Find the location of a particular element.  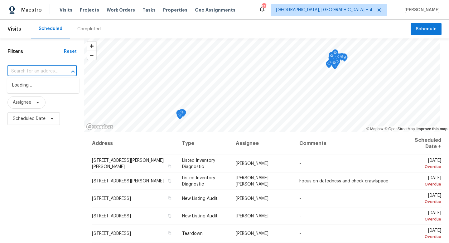

th: Assignee is located at coordinates (263, 143).